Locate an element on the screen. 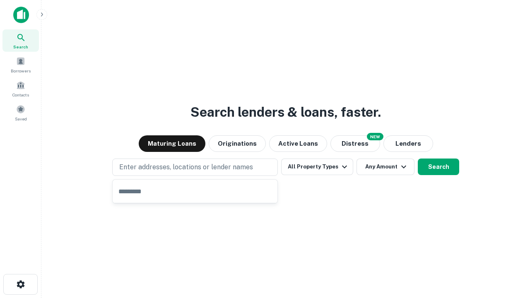 Image resolution: width=530 pixels, height=298 pixels. a: Contacts is located at coordinates (21, 89).